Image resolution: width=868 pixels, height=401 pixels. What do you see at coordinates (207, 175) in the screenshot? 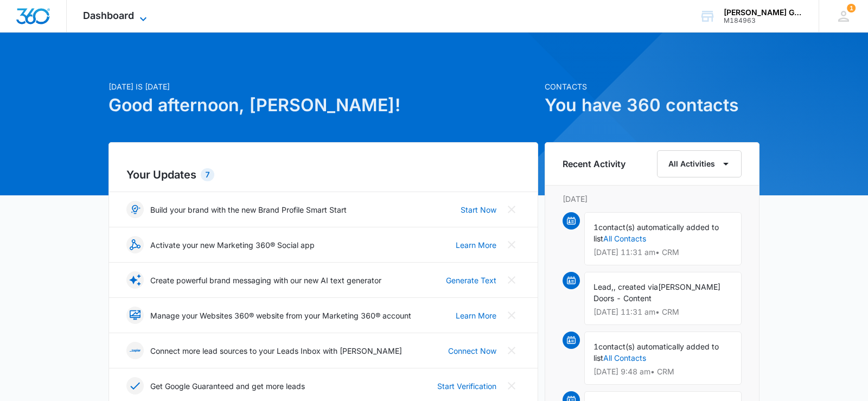
I see `div: 7` at bounding box center [207, 175].